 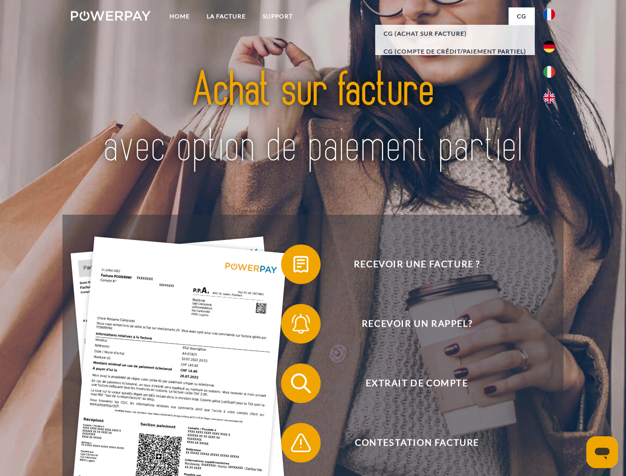 I want to click on a: CG, so click(x=522, y=16).